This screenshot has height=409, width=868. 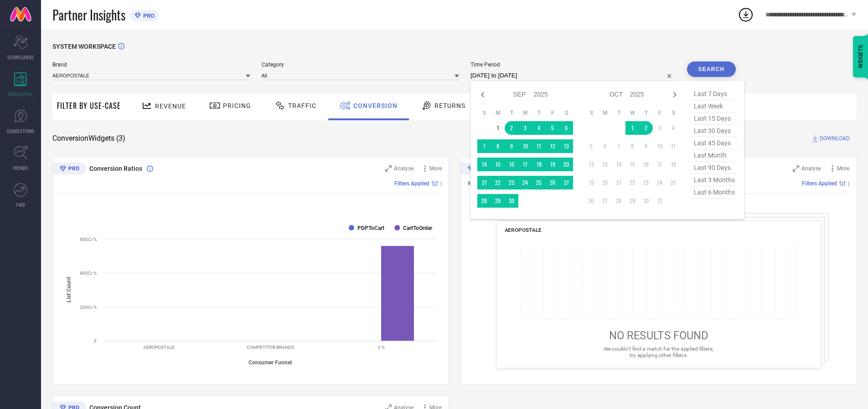 What do you see at coordinates (619, 146) in the screenshot?
I see `td: Tue Oct 07 2025` at bounding box center [619, 146].